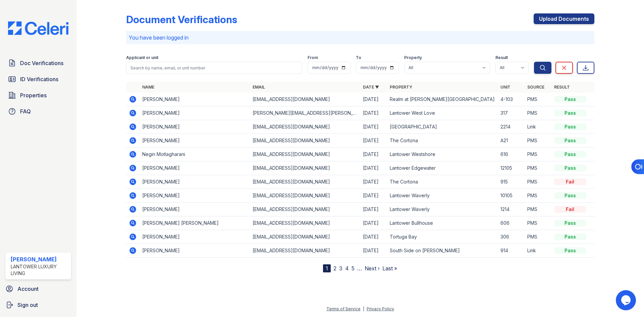  Describe the element at coordinates (313, 58) in the screenshot. I see `label: From` at that location.